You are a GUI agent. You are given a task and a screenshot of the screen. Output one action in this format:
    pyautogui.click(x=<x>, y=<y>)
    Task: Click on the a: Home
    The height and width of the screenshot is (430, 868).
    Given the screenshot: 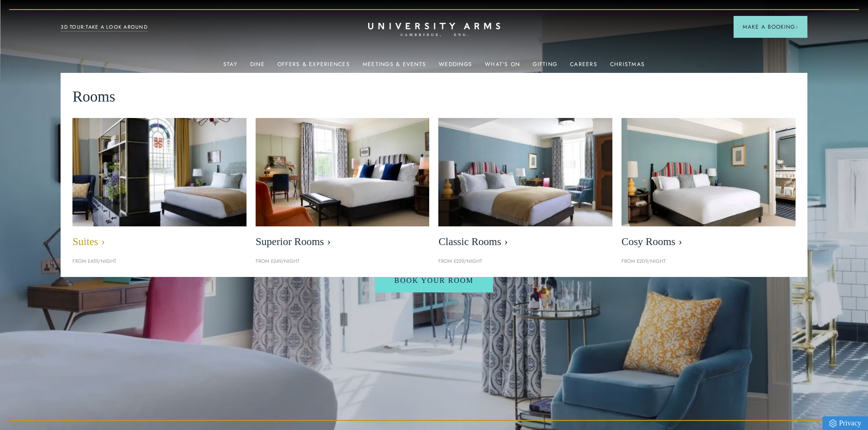 What is the action you would take?
    pyautogui.click(x=434, y=29)
    